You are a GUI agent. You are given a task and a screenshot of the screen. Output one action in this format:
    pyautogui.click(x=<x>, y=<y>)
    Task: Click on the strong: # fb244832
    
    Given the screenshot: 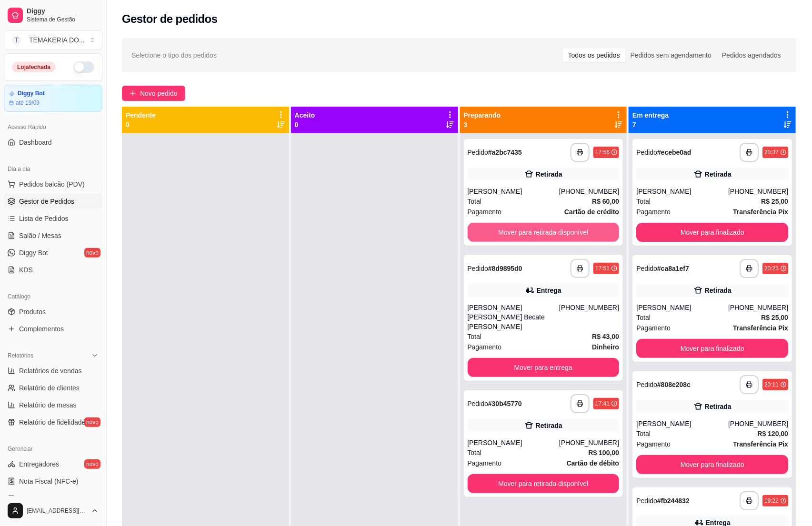 What is the action you would take?
    pyautogui.click(x=674, y=501)
    